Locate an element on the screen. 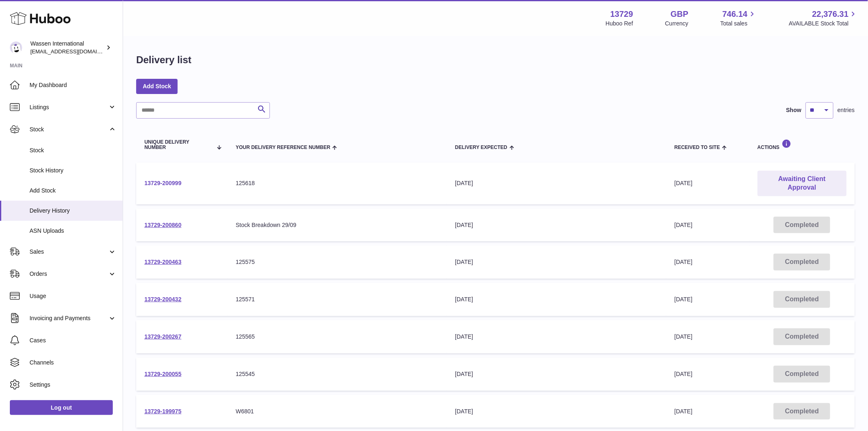 This screenshot has height=431, width=868. img: internationalsupplychain@wassen.com is located at coordinates (16, 48).